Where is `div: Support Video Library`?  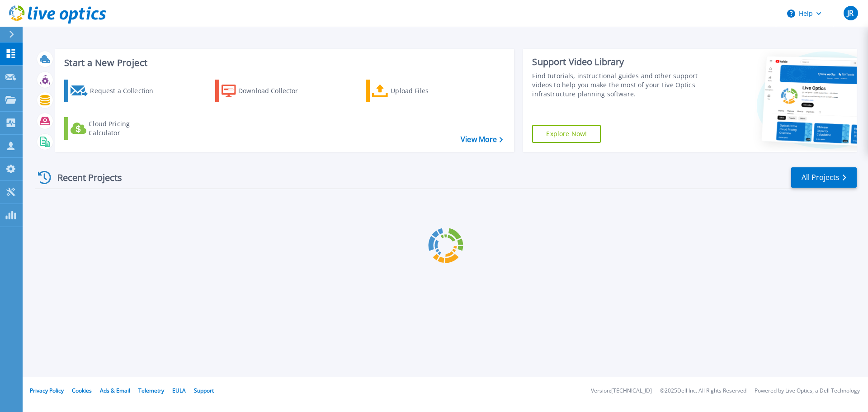
div: Support Video Library is located at coordinates (617, 62).